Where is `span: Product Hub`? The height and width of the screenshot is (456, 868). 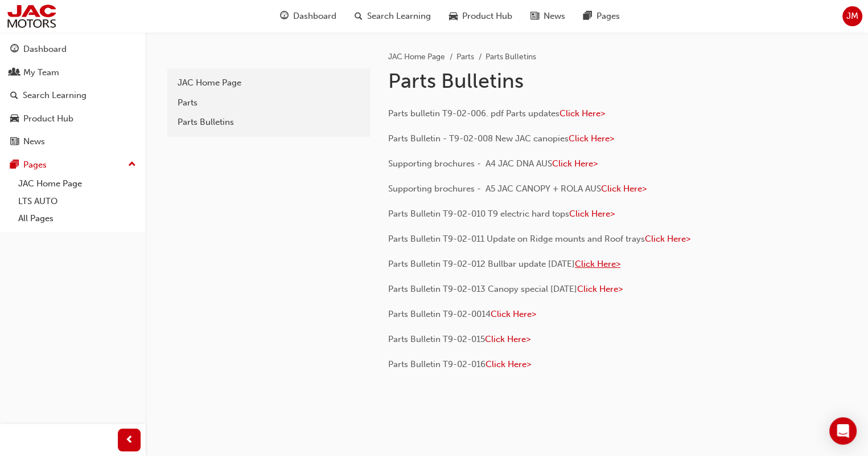 span: Product Hub is located at coordinates (487, 16).